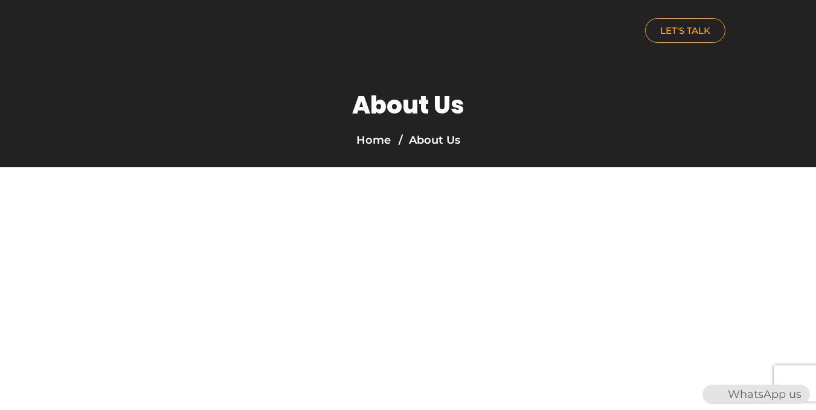  I want to click on span: LET'S TALK, so click(685, 30).